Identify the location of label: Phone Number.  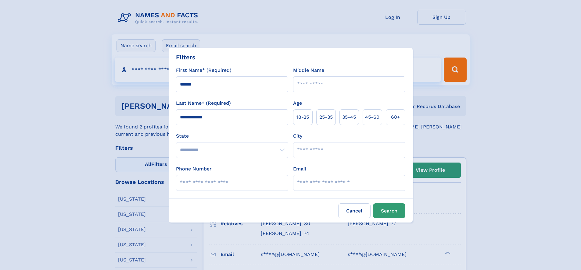
(194, 169).